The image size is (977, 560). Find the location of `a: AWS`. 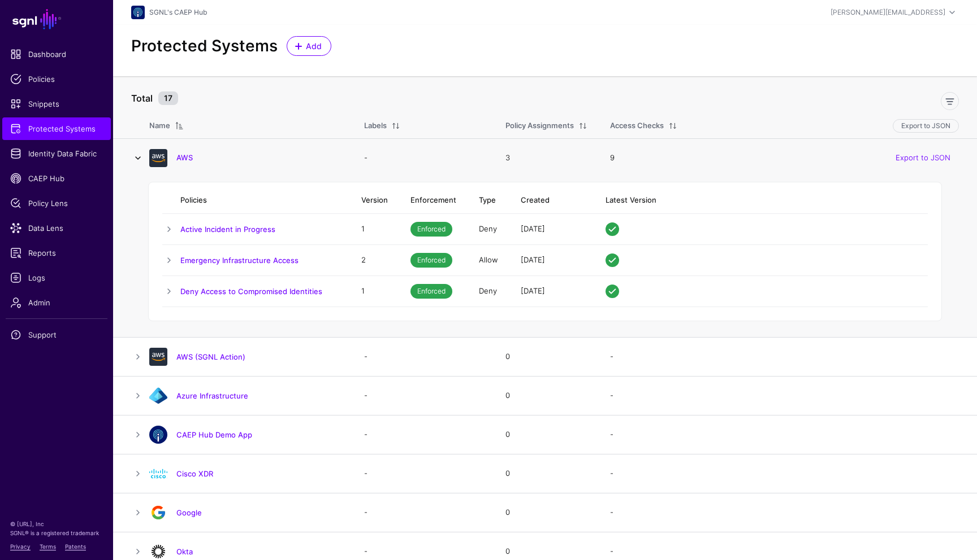

a: AWS is located at coordinates (185, 158).